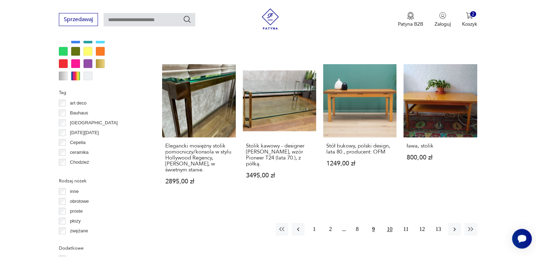  Describe the element at coordinates (78, 103) in the screenshot. I see `p: art deco` at that location.